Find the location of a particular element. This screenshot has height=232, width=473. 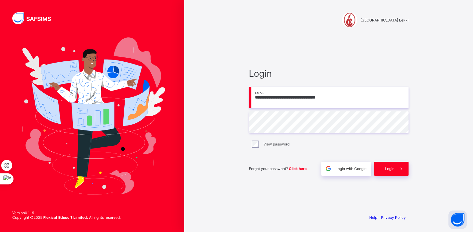

span: Login with Google is located at coordinates (351, 168).